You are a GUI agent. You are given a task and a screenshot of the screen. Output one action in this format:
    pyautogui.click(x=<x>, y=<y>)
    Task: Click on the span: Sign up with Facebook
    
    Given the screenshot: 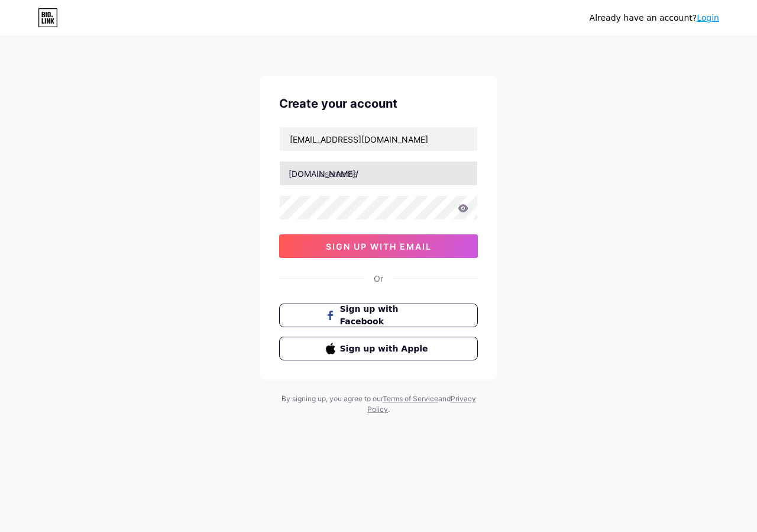 What is the action you would take?
    pyautogui.click(x=386, y=315)
    